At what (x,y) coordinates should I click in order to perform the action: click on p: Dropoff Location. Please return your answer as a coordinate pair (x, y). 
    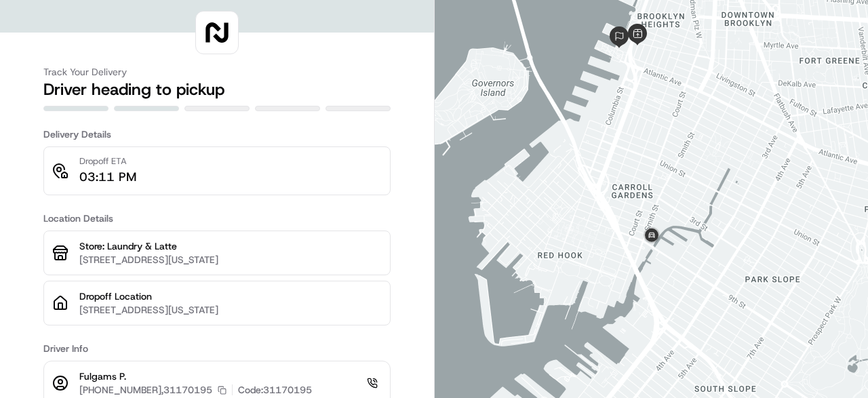
    Looking at the image, I should click on (230, 296).